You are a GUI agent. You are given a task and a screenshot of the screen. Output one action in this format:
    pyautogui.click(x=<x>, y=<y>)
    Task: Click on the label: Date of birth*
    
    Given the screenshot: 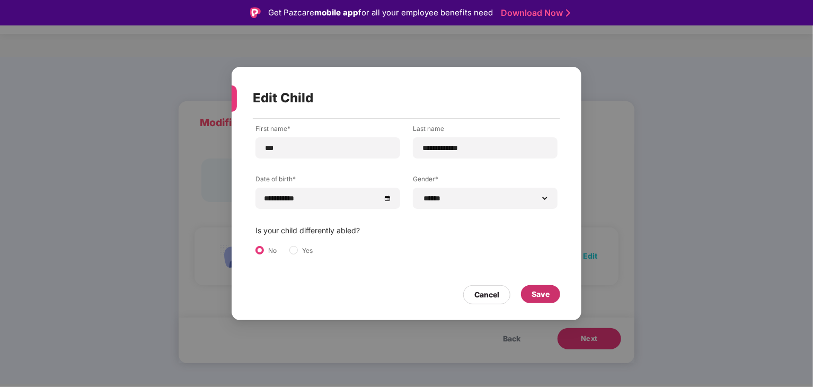 What is the action you would take?
    pyautogui.click(x=327, y=181)
    